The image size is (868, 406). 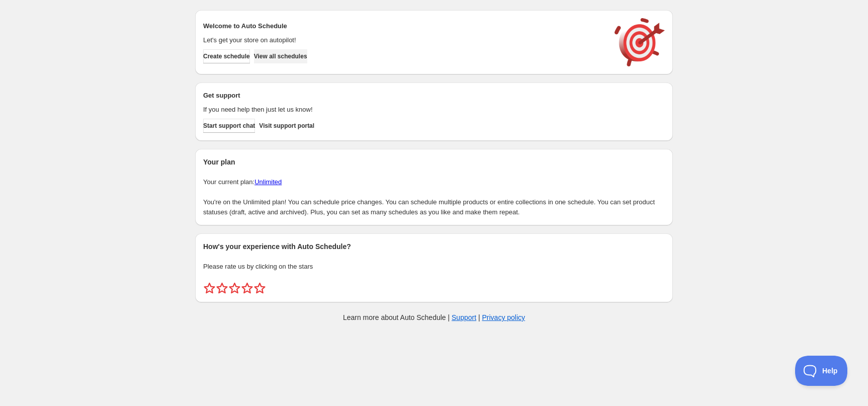 I want to click on a: Privacy policy, so click(x=504, y=317).